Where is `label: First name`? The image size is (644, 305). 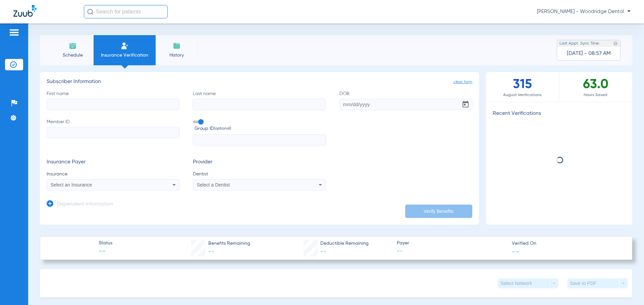 label: First name is located at coordinates (113, 100).